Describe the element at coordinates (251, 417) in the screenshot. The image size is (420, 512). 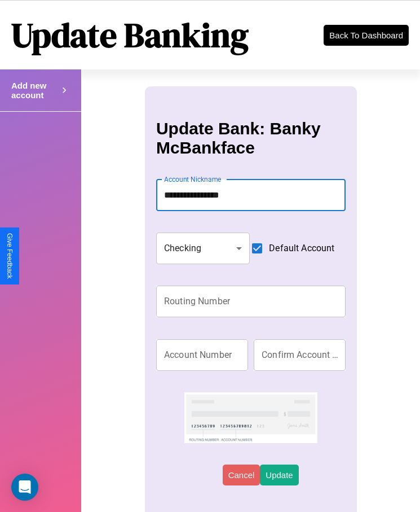
I see `img: check` at that location.